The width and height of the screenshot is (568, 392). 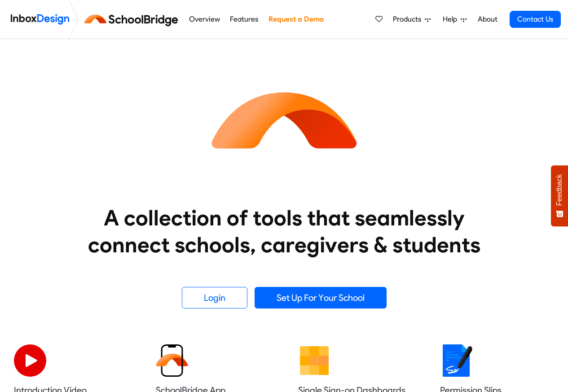 What do you see at coordinates (409, 20) in the screenshot?
I see `span: Products` at bounding box center [409, 20].